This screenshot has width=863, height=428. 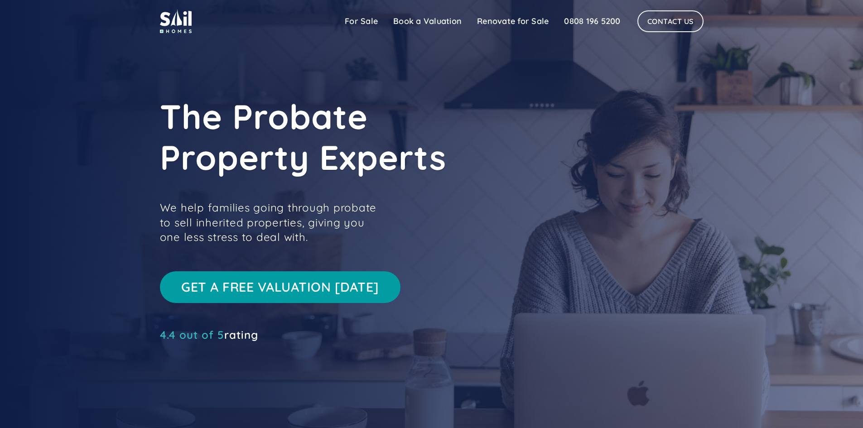 I want to click on a: 0808 196 5200, so click(x=592, y=21).